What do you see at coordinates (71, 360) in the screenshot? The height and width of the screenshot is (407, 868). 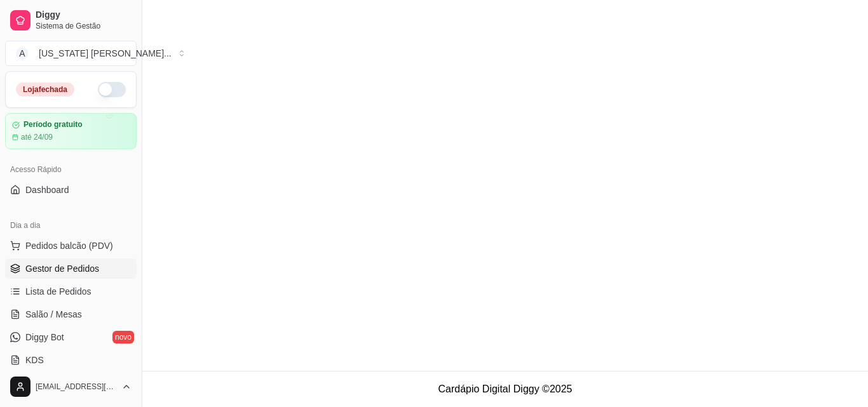 I see `a: KDS` at bounding box center [71, 360].